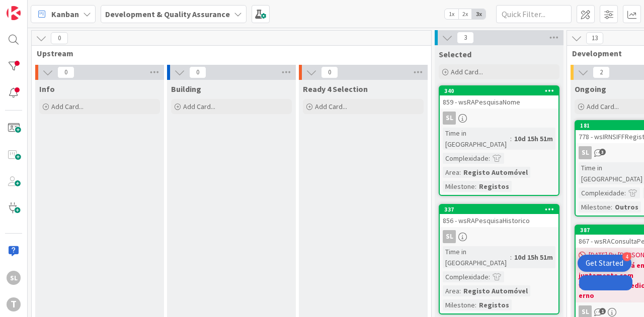 The height and width of the screenshot is (317, 644). I want to click on span: Kanban, so click(65, 14).